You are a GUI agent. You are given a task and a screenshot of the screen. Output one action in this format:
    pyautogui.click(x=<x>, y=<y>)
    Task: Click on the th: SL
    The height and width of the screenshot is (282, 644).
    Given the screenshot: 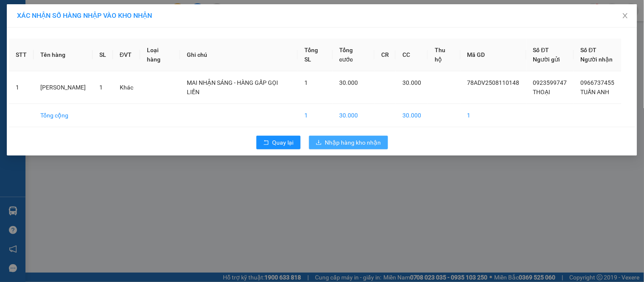 What is the action you would take?
    pyautogui.click(x=103, y=54)
    